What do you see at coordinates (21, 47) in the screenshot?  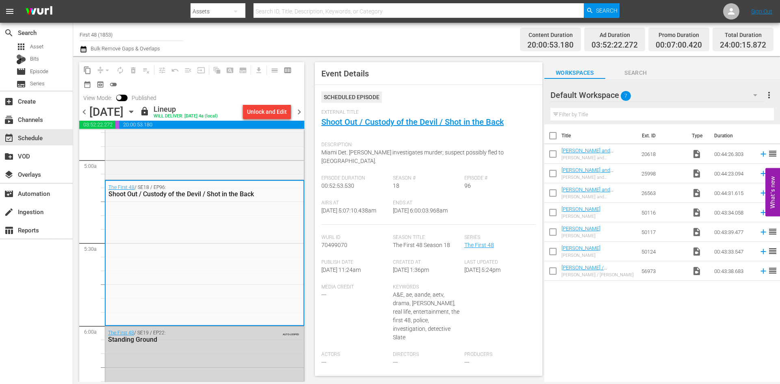 I see `span: apps` at bounding box center [21, 47].